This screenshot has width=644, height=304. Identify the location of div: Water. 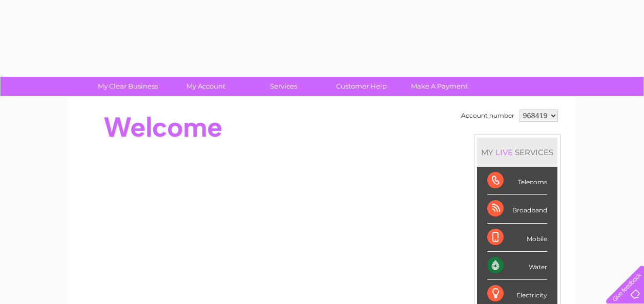
(517, 266).